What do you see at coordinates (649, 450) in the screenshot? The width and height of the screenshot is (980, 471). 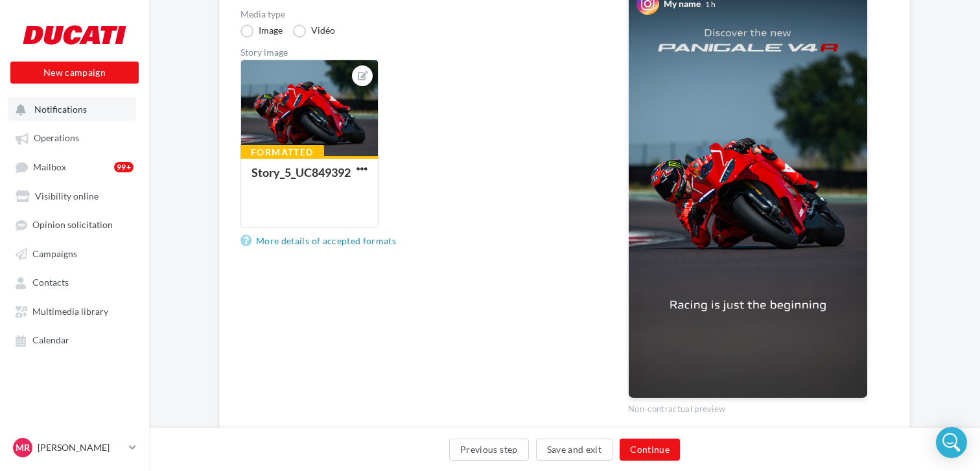 I see `button: Continue` at bounding box center [649, 450].